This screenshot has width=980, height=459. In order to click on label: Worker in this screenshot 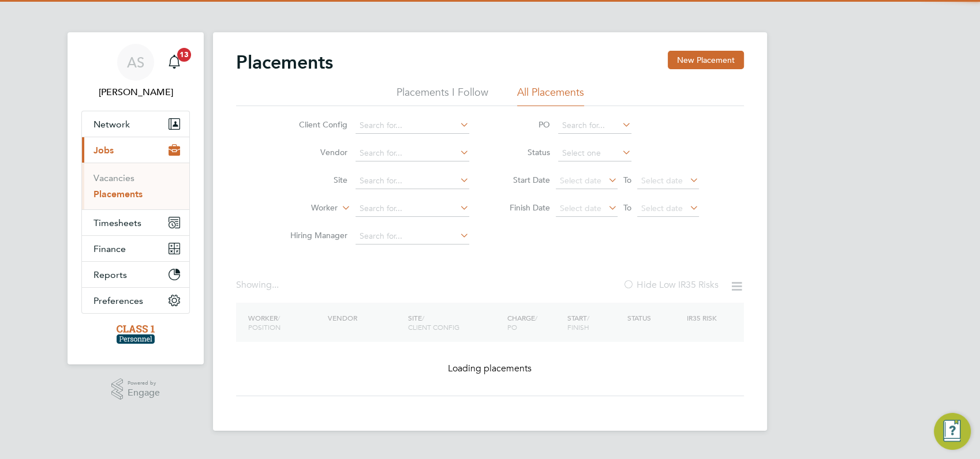, I will do `click(304, 208)`.